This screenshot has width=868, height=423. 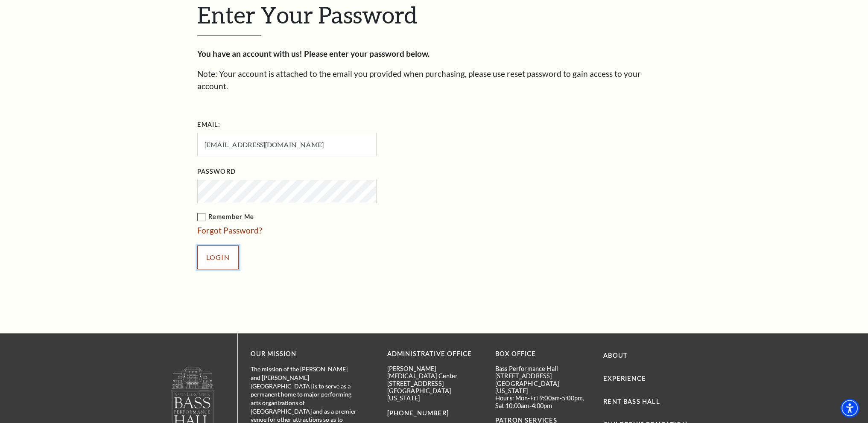 What do you see at coordinates (330, 217) in the screenshot?
I see `label: Remember Me` at bounding box center [330, 217].